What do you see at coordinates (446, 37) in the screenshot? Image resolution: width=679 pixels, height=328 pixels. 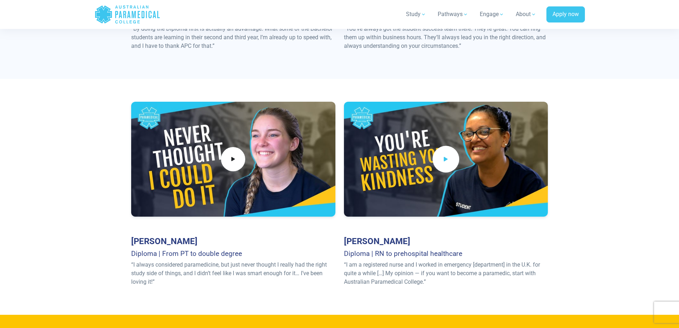 I see `p: “You’ve always got the student success team there. They’re great. You can ring them up within bus...` at bounding box center [446, 37].